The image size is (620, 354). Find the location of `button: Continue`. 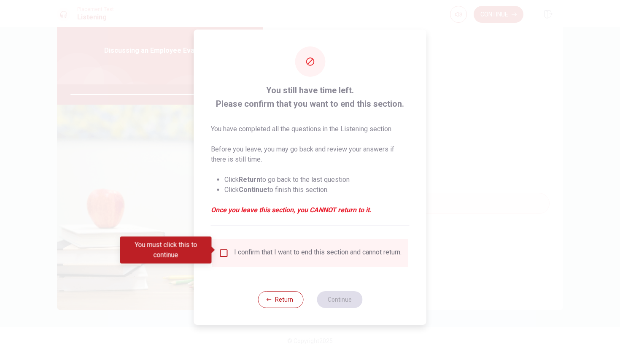

button: Continue is located at coordinates (339, 299).